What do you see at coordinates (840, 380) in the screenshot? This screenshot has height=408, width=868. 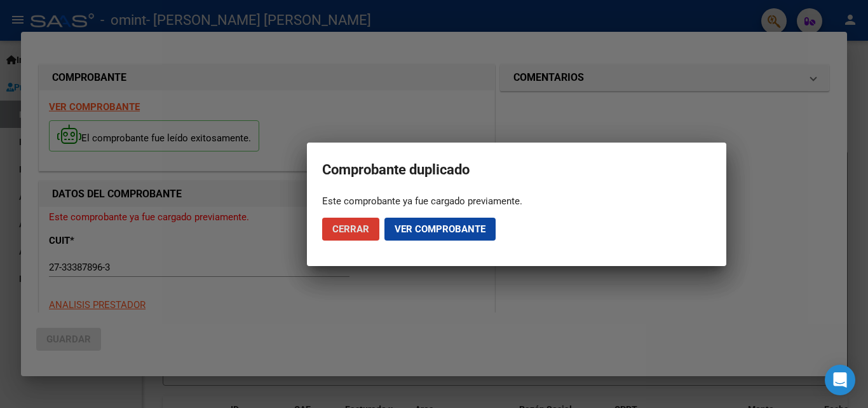 I see `div: Open Intercom Messenger` at bounding box center [840, 380].